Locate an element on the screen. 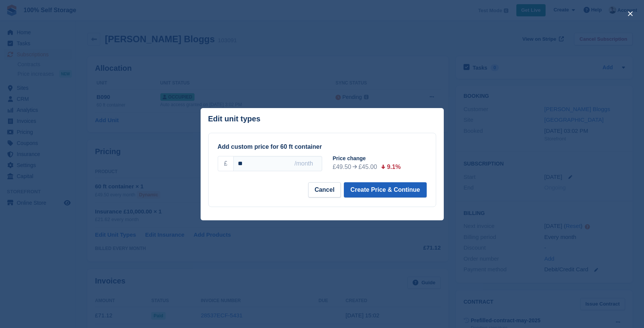 Image resolution: width=644 pixels, height=328 pixels. div: Price change is located at coordinates (383, 158).